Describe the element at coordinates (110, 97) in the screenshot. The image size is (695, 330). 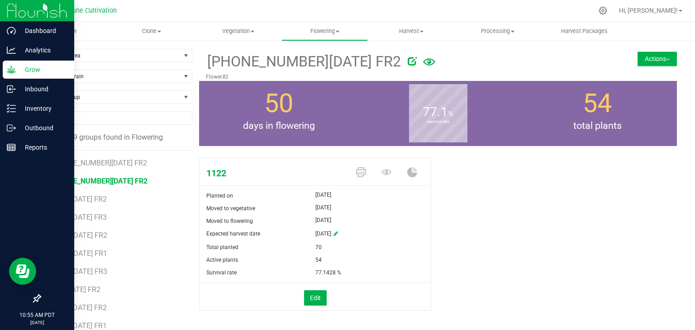
I see `span: Find a Group` at that location.